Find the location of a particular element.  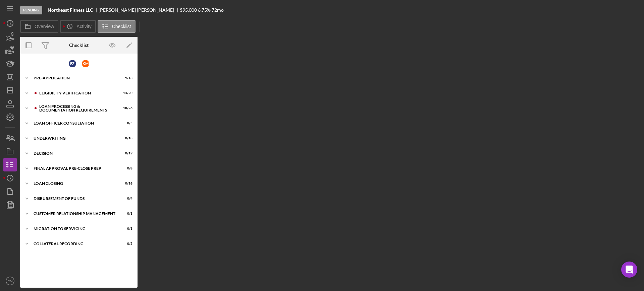

button: Activity is located at coordinates (78, 27).